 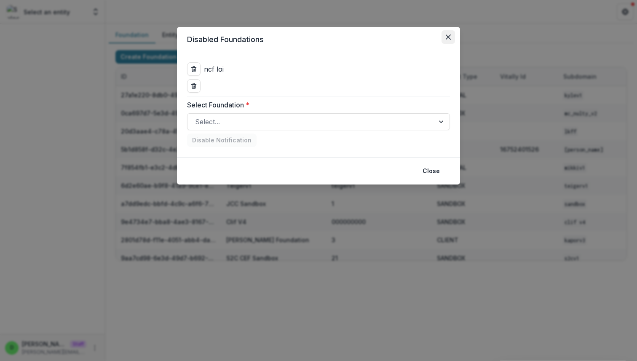 What do you see at coordinates (222, 140) in the screenshot?
I see `button: Disable Notification` at bounding box center [222, 140].